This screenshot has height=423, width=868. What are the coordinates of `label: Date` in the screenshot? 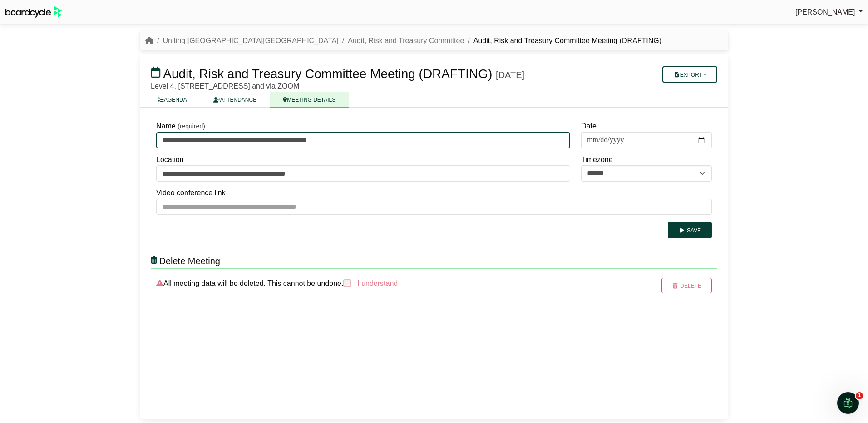 It's located at (588, 126).